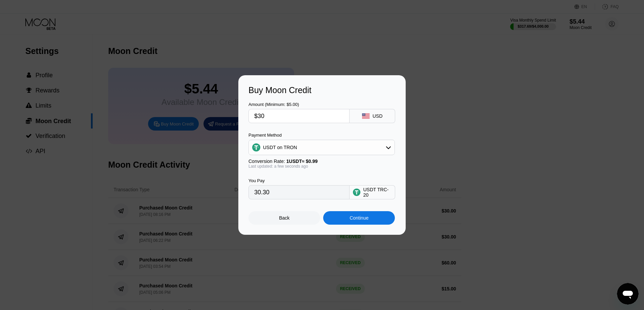 This screenshot has height=310, width=644. I want to click on input: $0.00, so click(299, 116).